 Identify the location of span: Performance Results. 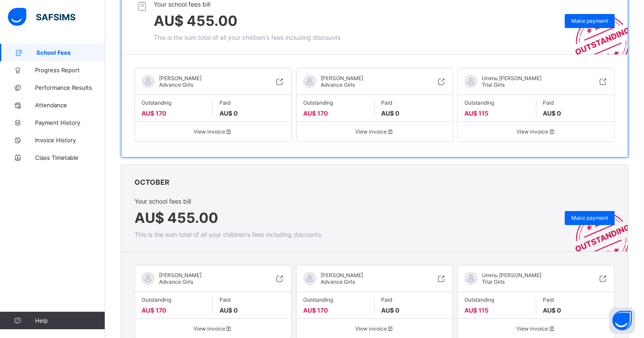
(70, 88).